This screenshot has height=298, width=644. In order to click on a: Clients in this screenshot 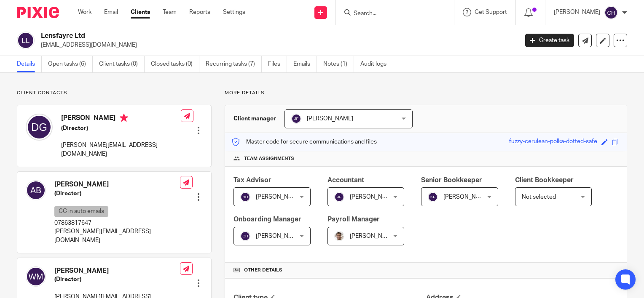, I will do `click(140, 12)`.